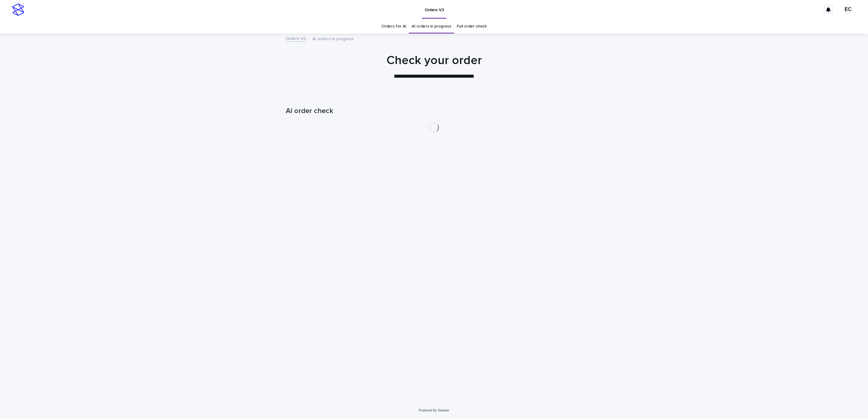 This screenshot has height=419, width=868. I want to click on a: Orders V3, so click(296, 38).